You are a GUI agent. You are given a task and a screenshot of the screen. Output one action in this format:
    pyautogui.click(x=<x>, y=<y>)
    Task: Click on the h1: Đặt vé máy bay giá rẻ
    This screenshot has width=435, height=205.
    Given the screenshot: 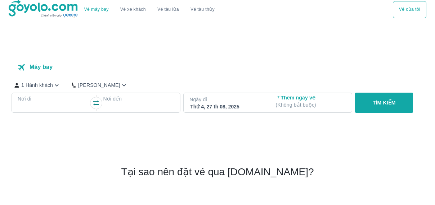 What is the action you would take?
    pyautogui.click(x=217, y=39)
    